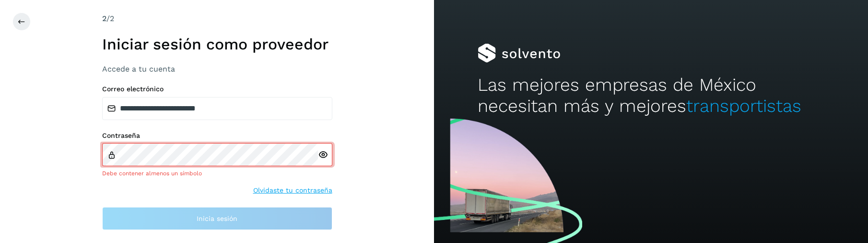  What do you see at coordinates (217, 44) in the screenshot?
I see `h1: Iniciar sesión como proveedor` at bounding box center [217, 44].